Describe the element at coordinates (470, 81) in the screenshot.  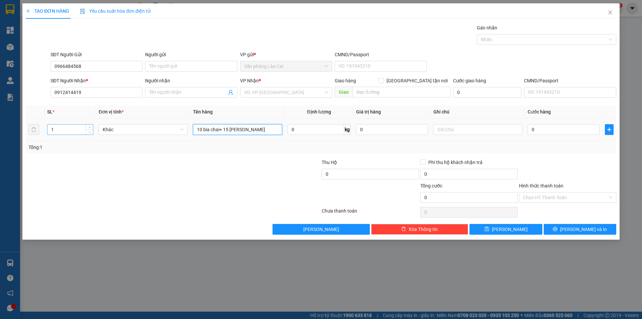
I see `label: Cước giao hàng` at that location.